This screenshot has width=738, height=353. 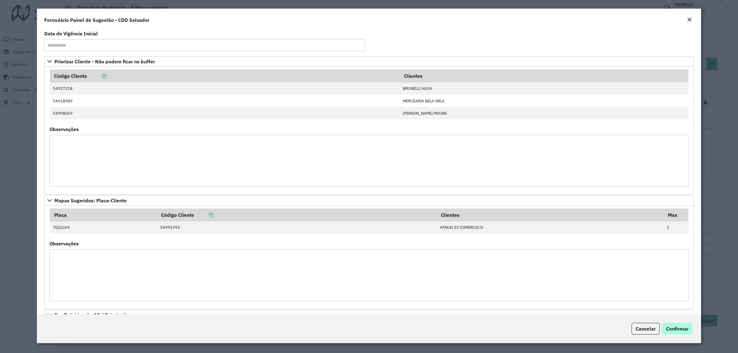 I want to click on span: Pre-Roteirização AS / Orientações, so click(x=93, y=315).